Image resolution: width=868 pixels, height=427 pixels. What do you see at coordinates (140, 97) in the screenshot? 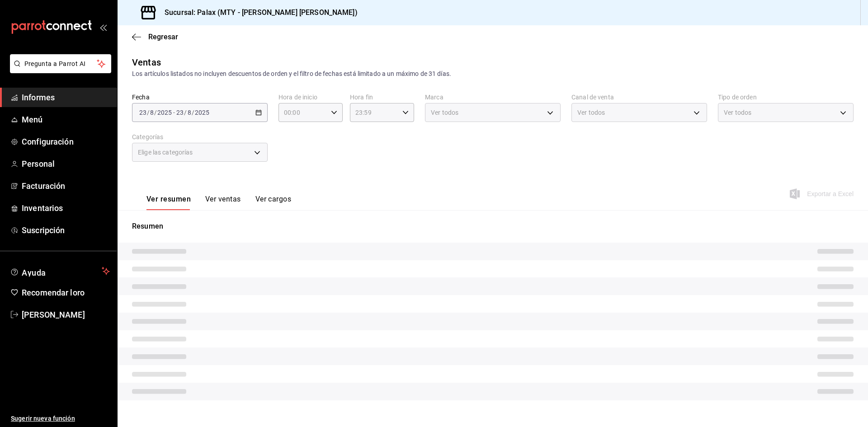
I see `font: Fecha` at bounding box center [140, 97].